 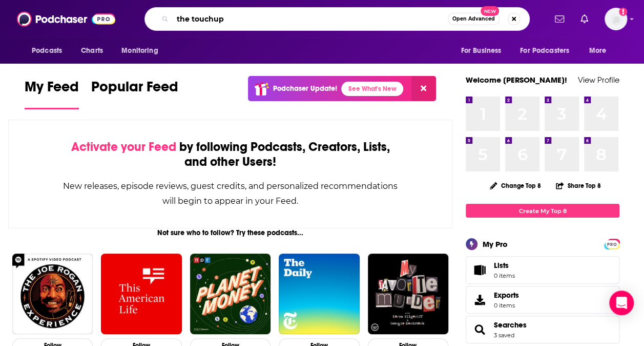 I want to click on span: Popular Feed, so click(x=135, y=90).